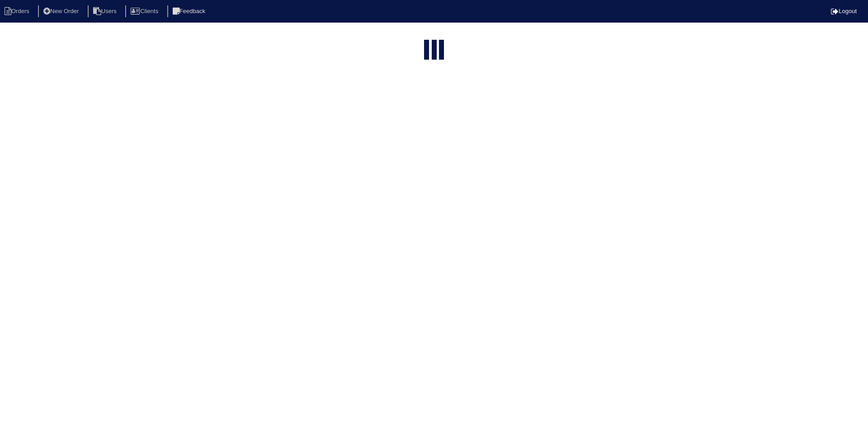 The image size is (868, 427). What do you see at coordinates (434, 51) in the screenshot?
I see `div: loading...` at bounding box center [434, 51].